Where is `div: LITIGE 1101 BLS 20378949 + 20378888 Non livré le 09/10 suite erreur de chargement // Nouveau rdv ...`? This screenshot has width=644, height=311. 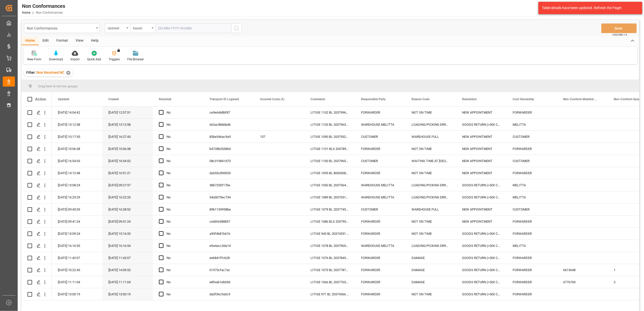
div: LITIGE 1101 BLS 20378949 + 20378888 Non livré le 09/10 suite erreur de chargement // Nouveau rdv ... is located at coordinates (330, 149).